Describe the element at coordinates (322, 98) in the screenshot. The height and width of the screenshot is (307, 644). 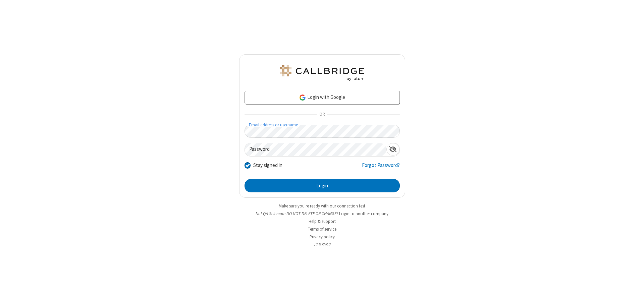
I see `a: Login with Google` at that location.